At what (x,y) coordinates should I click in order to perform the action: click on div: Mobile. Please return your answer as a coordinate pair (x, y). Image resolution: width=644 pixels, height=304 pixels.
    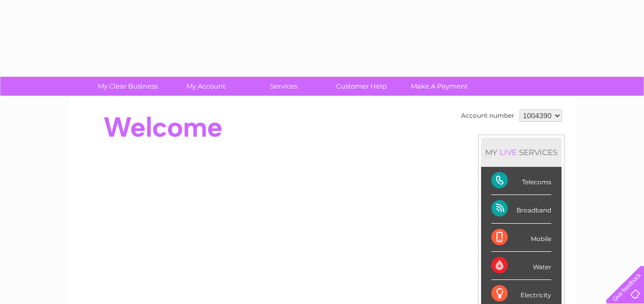
    Looking at the image, I should click on (521, 237).